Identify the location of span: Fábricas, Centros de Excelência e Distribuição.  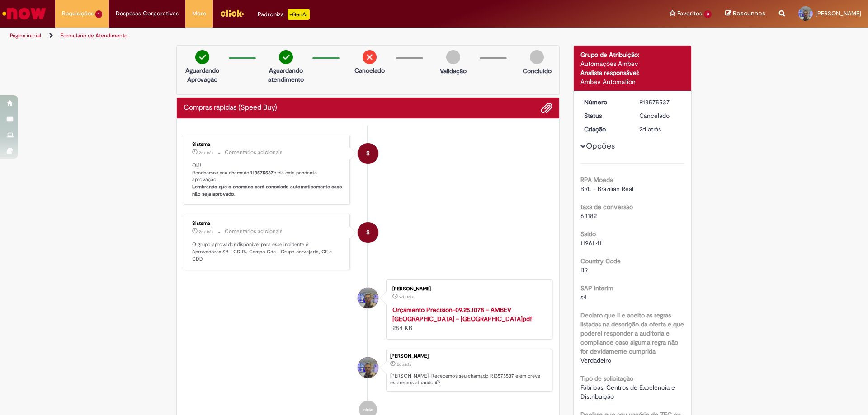
(628, 392).